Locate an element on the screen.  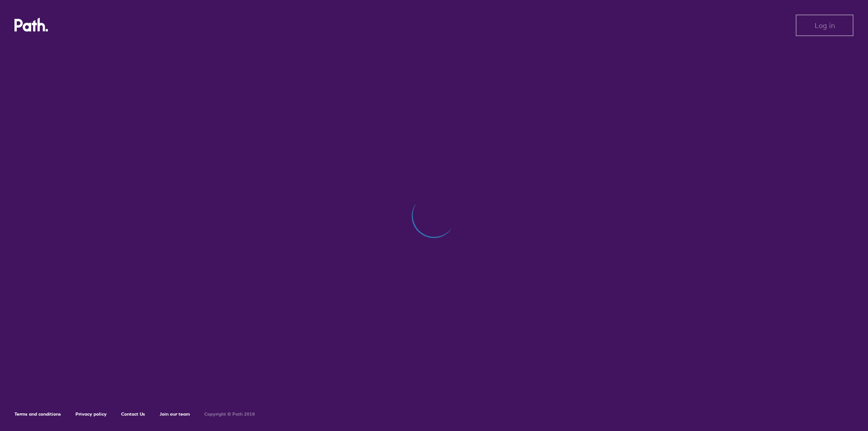
a: Privacy policy is located at coordinates (91, 415).